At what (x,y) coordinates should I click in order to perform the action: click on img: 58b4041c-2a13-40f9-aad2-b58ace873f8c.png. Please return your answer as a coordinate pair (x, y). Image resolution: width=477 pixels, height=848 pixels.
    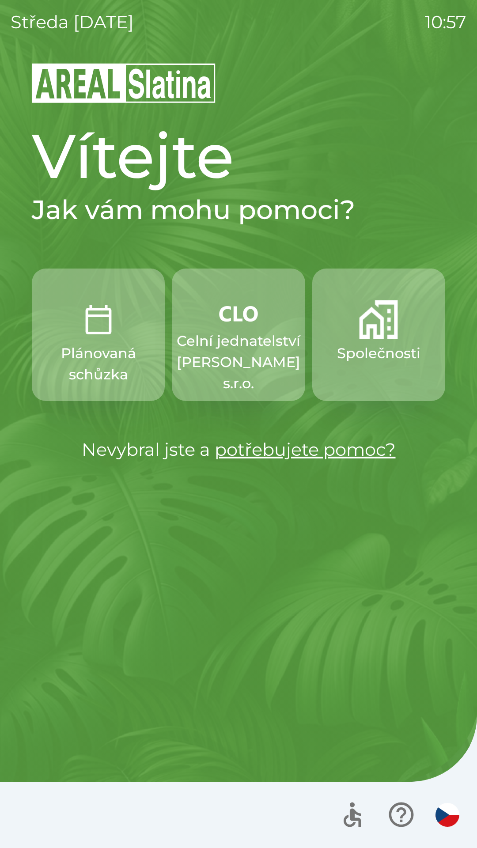
    Looking at the image, I should click on (378, 320).